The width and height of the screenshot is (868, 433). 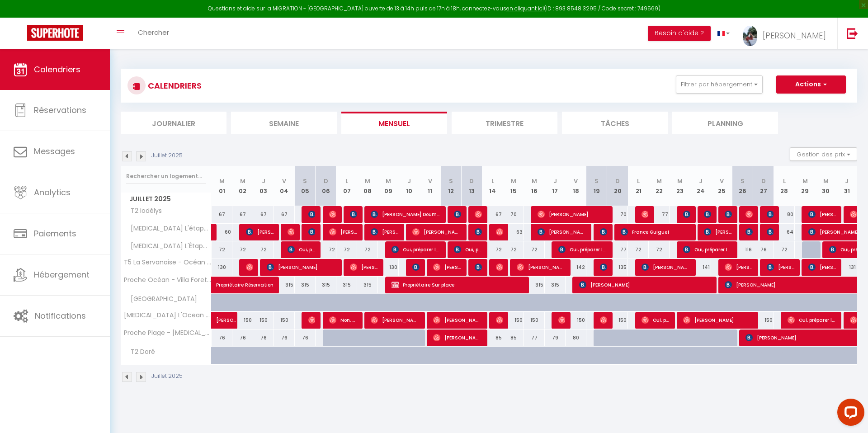 I want to click on div: 130, so click(x=388, y=267).